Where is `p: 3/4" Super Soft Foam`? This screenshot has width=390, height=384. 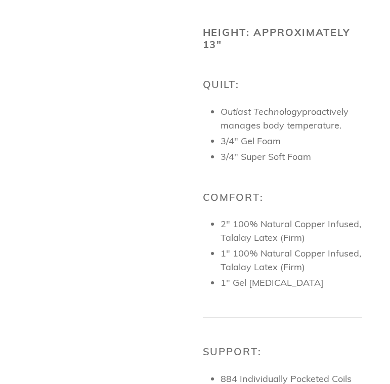
p: 3/4" Super Soft Foam is located at coordinates (291, 156).